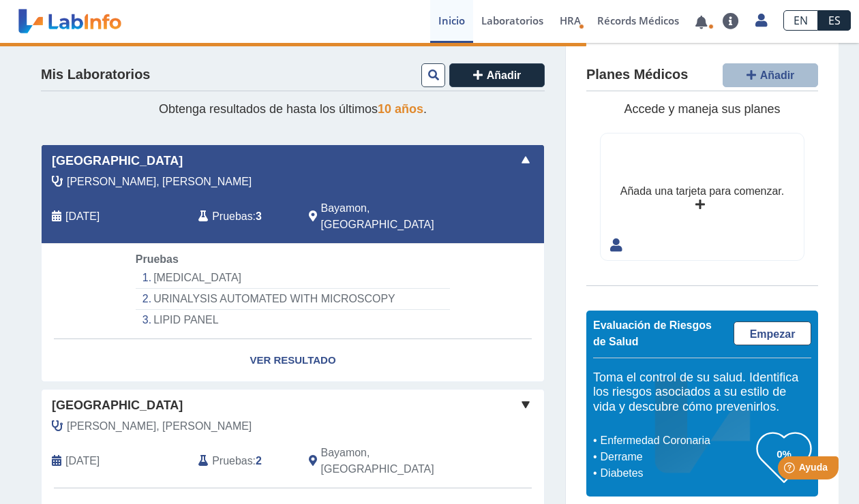 This screenshot has height=504, width=859. Describe the element at coordinates (292, 360) in the screenshot. I see `a: Ver Resultado` at that location.